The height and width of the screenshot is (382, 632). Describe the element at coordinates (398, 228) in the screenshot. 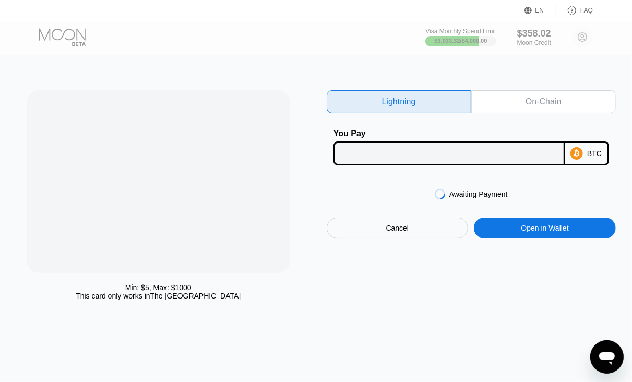

I see `div: Cancel` at that location.